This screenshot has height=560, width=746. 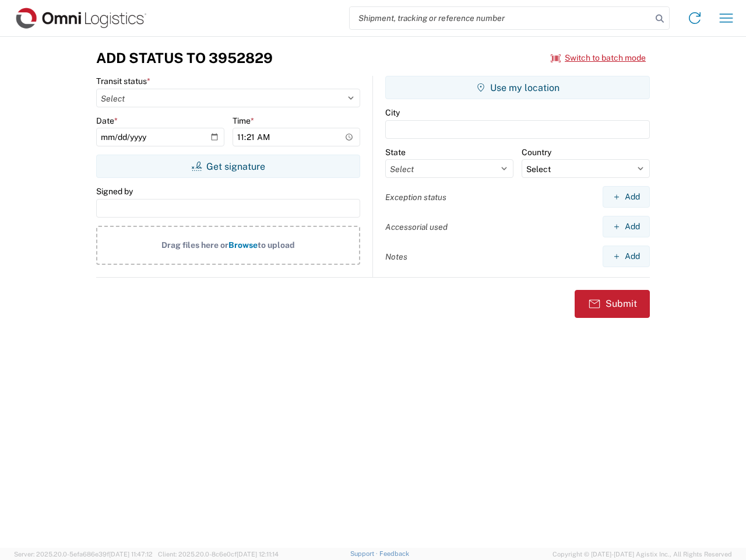 What do you see at coordinates (598, 57) in the screenshot?
I see `button: Switch to batch mode` at bounding box center [598, 57].